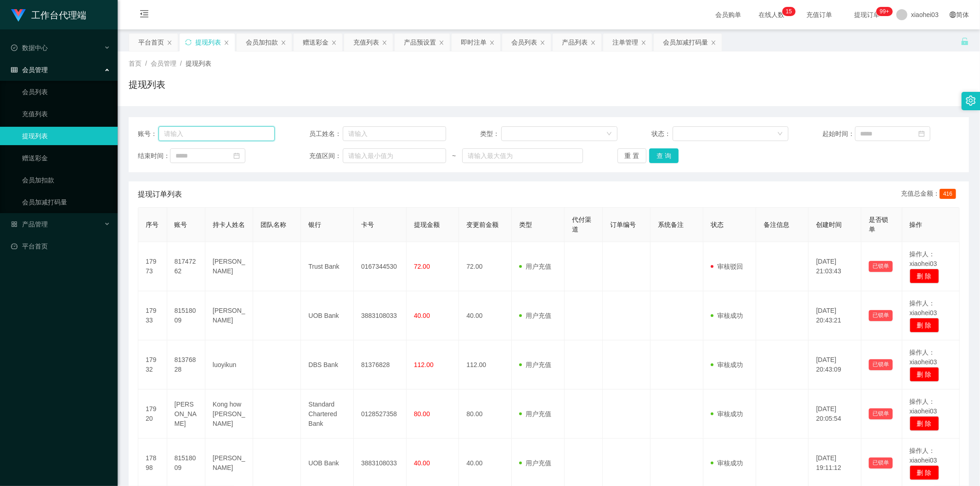 The height and width of the screenshot is (486, 980). Describe the element at coordinates (154, 156) in the screenshot. I see `span: 结束时间：` at that location.